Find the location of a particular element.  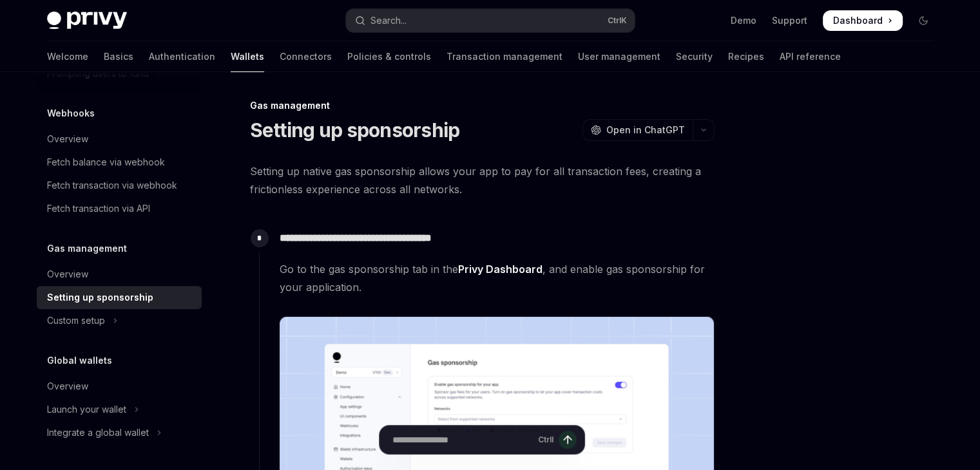

a: Wallets is located at coordinates (247, 57).